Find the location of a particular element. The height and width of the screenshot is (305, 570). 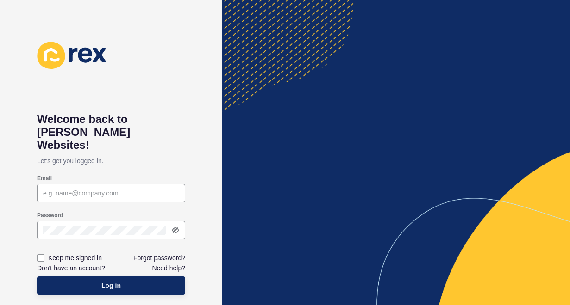

label: Email is located at coordinates (44, 179).